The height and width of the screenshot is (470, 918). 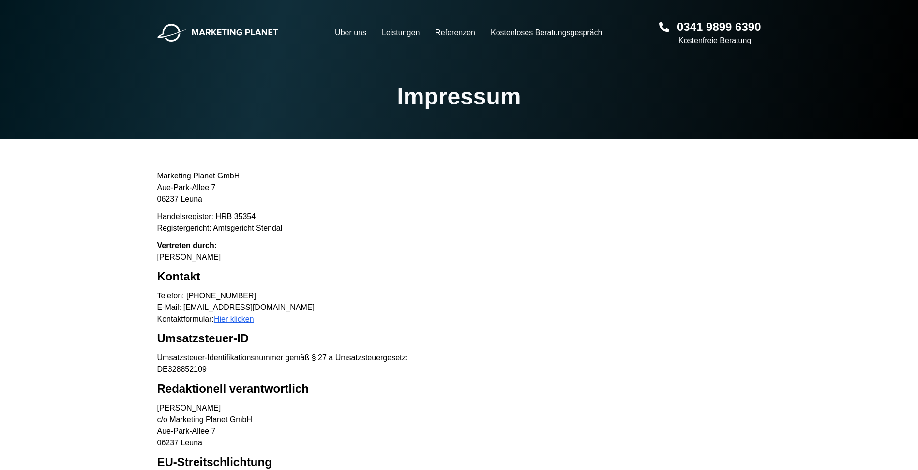 What do you see at coordinates (459, 462) in the screenshot?
I see `h2: EU-Streitschlichtung` at bounding box center [459, 462].